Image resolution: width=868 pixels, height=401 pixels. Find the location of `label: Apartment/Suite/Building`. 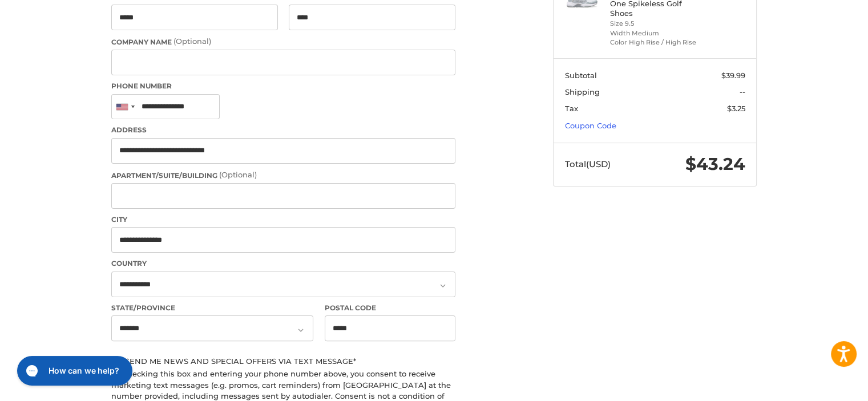

label: Apartment/Suite/Building is located at coordinates (283, 175).